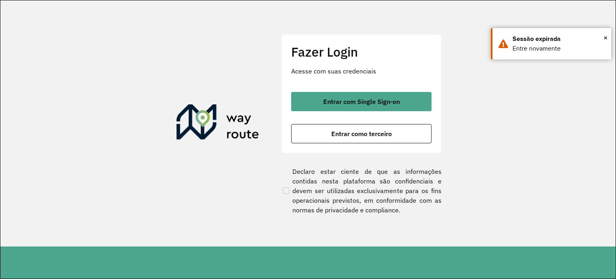  Describe the element at coordinates (559, 39) in the screenshot. I see `div: Sessão expirada` at that location.